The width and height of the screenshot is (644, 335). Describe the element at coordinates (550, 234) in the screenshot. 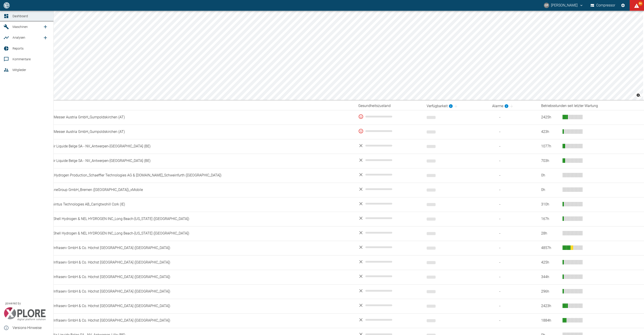

I see `div: 28 h` at that location.